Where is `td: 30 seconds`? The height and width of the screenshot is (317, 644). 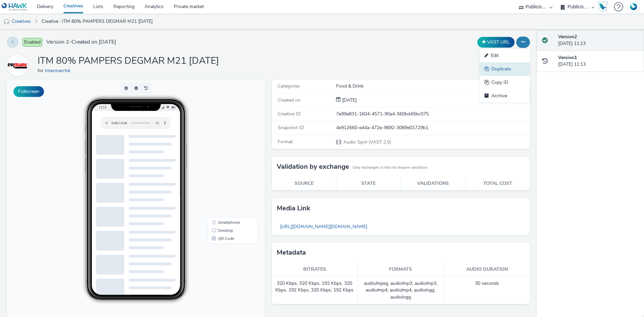 td: 30 seconds is located at coordinates (487, 291).